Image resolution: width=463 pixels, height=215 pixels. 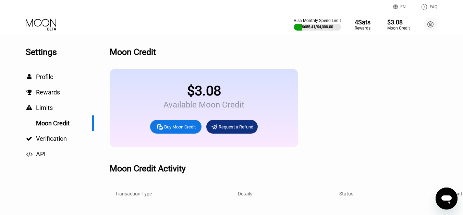 I want to click on span: Rewards, so click(x=48, y=92).